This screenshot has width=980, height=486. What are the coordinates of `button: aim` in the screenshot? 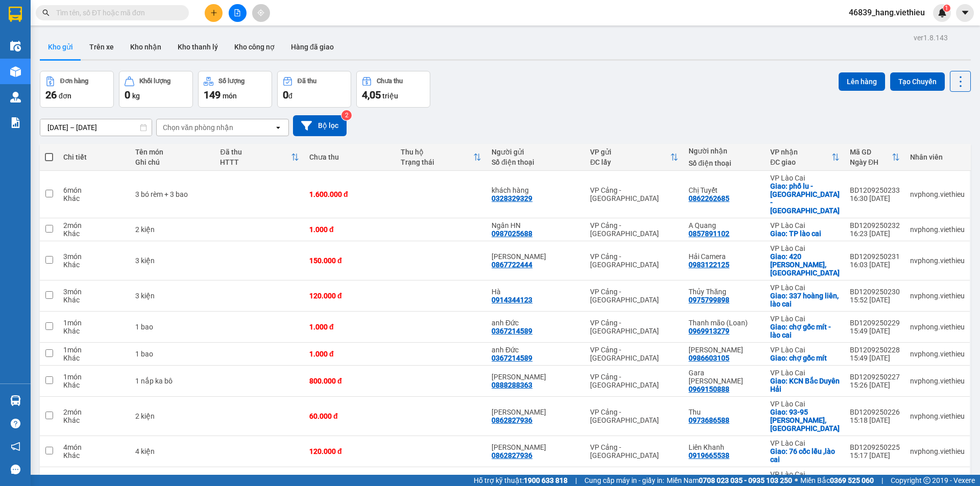 It's located at (261, 13).